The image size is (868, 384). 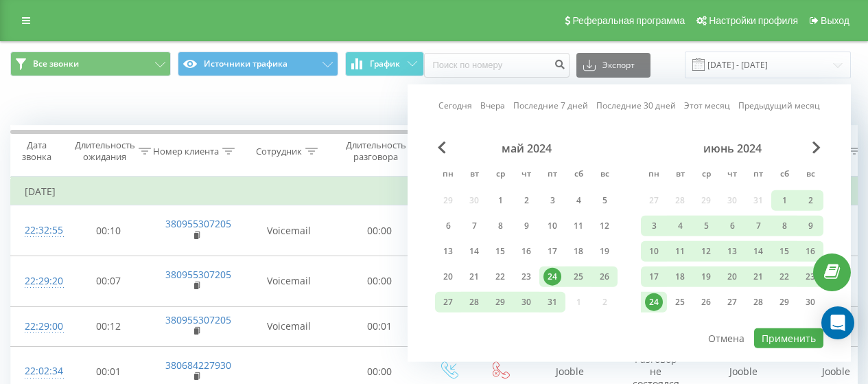 I want to click on div: пн 10 июня 2024 г., so click(x=654, y=252).